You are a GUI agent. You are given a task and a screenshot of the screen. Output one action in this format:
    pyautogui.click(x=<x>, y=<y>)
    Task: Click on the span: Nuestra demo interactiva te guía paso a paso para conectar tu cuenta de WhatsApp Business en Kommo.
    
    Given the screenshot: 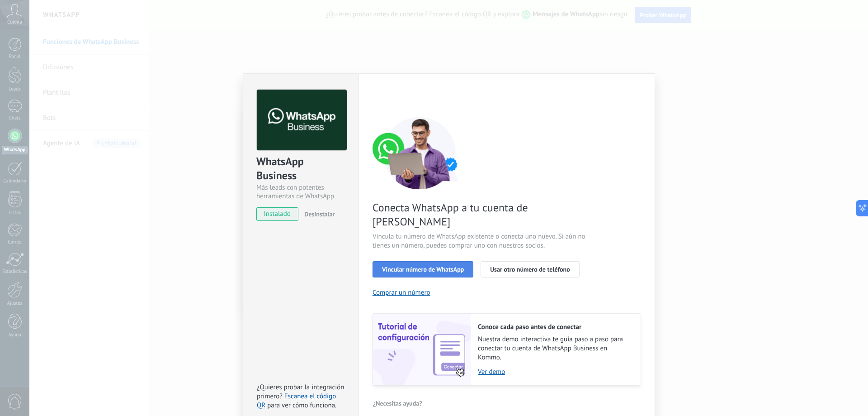 What is the action you would take?
    pyautogui.click(x=555, y=348)
    